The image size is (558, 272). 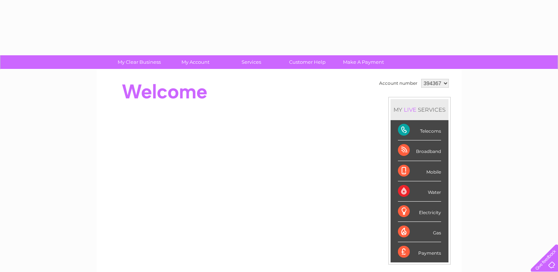 I want to click on div: Water, so click(x=419, y=191).